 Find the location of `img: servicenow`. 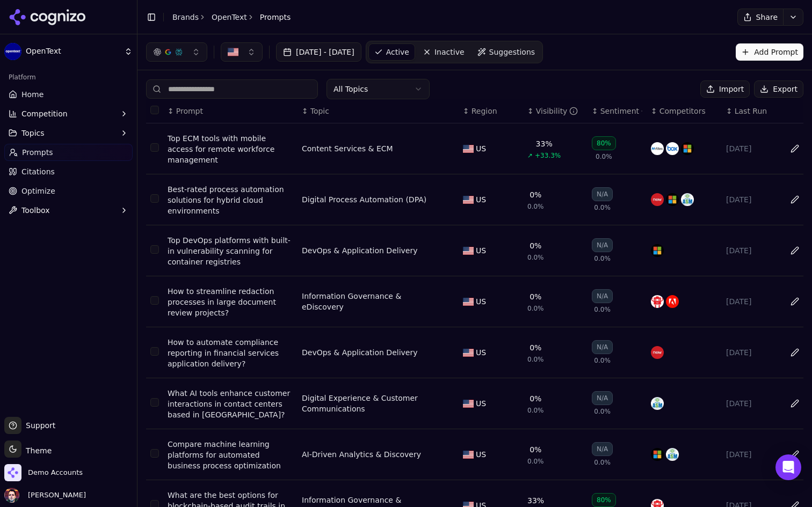

img: servicenow is located at coordinates (657, 352).